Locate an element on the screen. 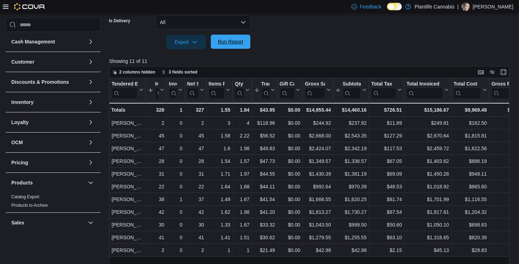 This screenshot has height=264, width=519. div: $992.64 is located at coordinates (318, 187).